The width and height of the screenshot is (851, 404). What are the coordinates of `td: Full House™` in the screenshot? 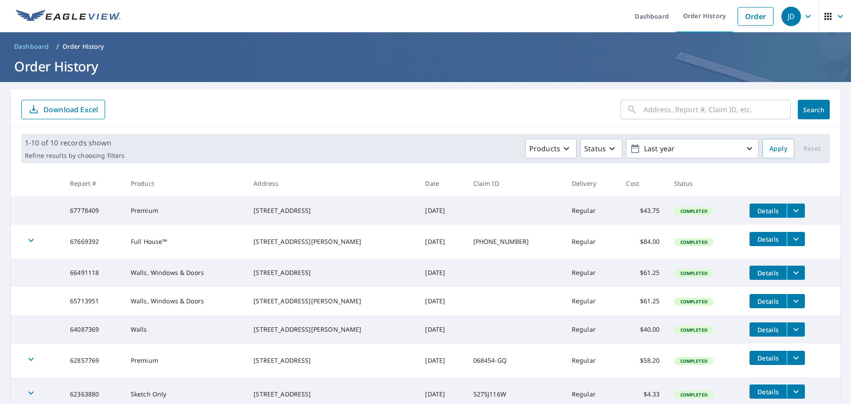 It's located at (185, 242).